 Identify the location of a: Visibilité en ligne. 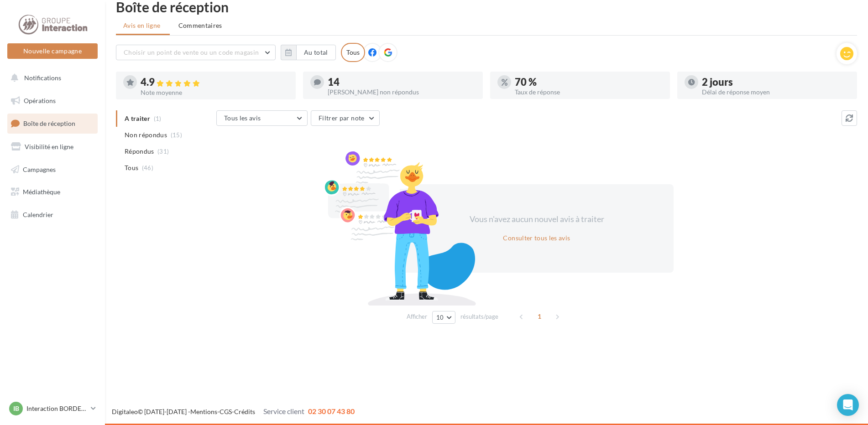
(53, 147).